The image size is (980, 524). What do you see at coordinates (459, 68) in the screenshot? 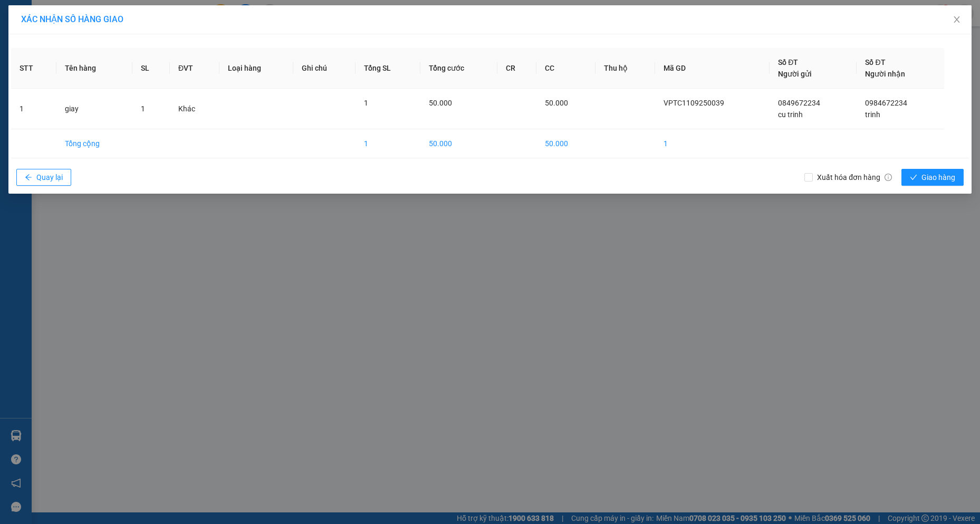
I see `th: Tổng cước` at bounding box center [459, 68].